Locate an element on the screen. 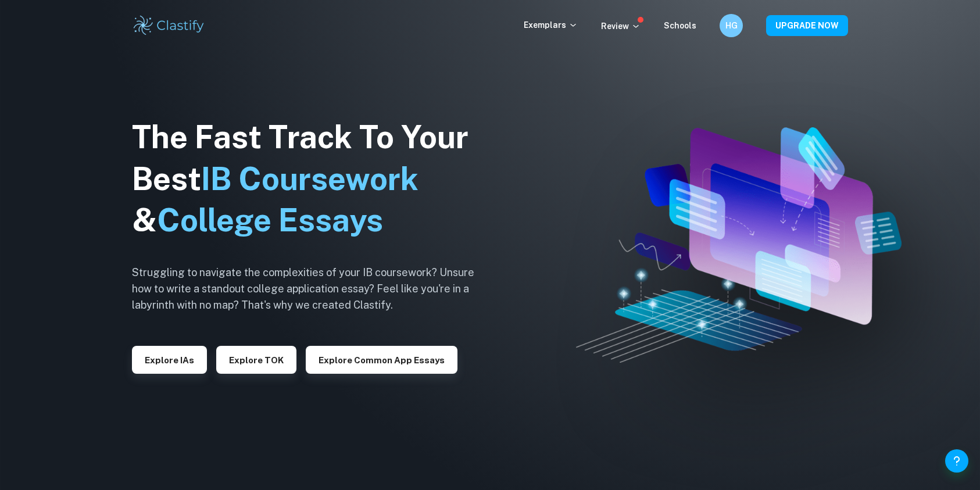  button: Explore TOK is located at coordinates (256, 360).